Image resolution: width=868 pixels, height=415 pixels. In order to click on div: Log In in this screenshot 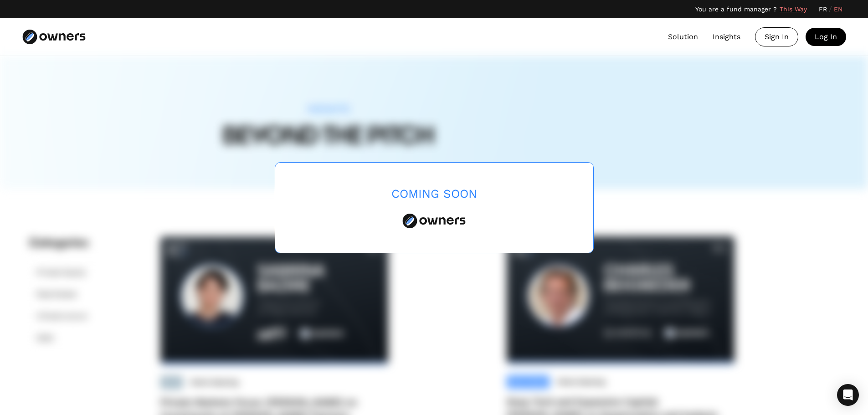, I will do `click(826, 37)`.